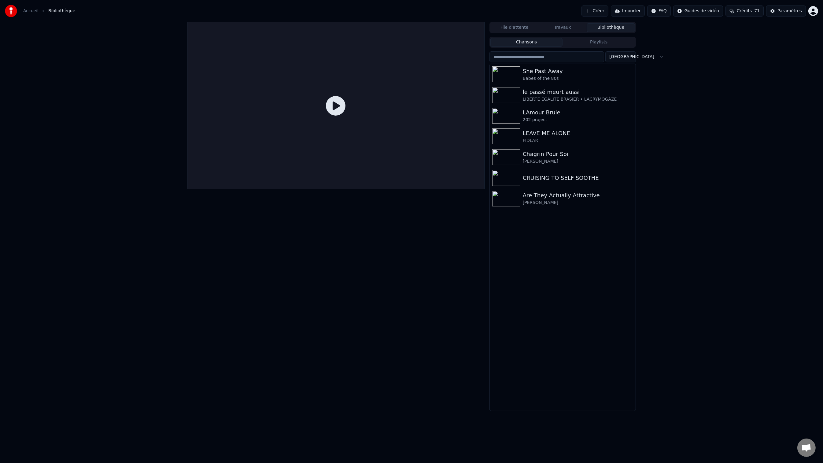 The height and width of the screenshot is (463, 823). What do you see at coordinates (806, 447) in the screenshot?
I see `a: Ouvrir le chat` at bounding box center [806, 447].